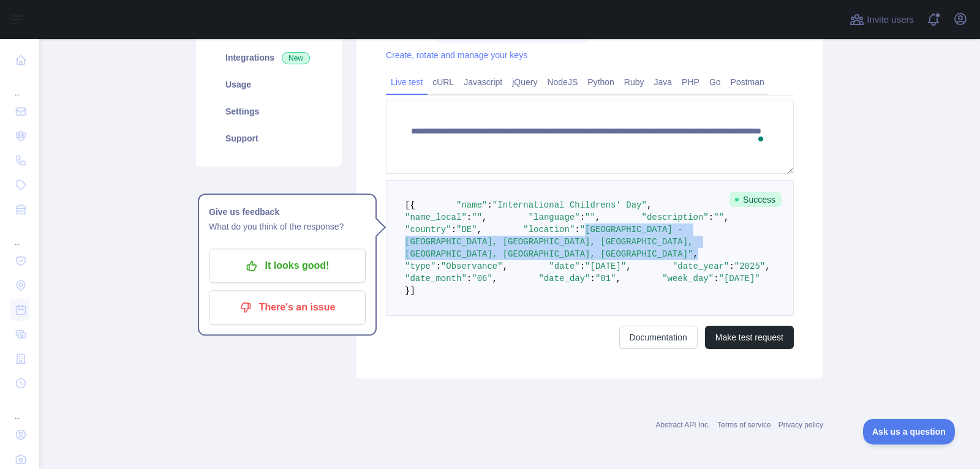  What do you see at coordinates (891, 20) in the screenshot?
I see `span: Invite users` at bounding box center [891, 20].